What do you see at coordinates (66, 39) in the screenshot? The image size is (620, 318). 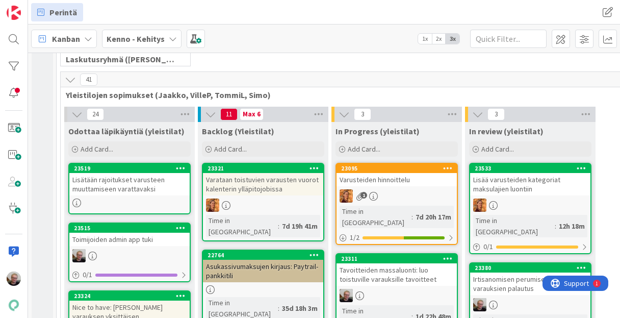 I see `span: Kanban` at bounding box center [66, 39].